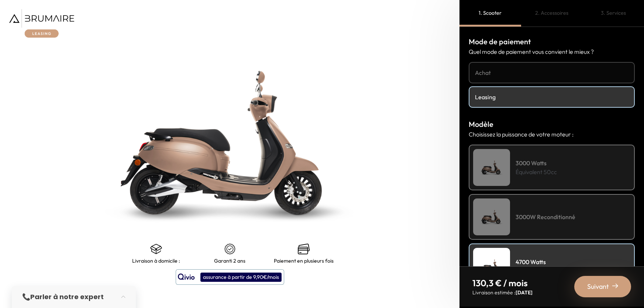 The height and width of the screenshot is (308, 644). What do you see at coordinates (551, 134) in the screenshot?
I see `p: Choisissez la puissance de votre moteur :` at bounding box center [551, 134].